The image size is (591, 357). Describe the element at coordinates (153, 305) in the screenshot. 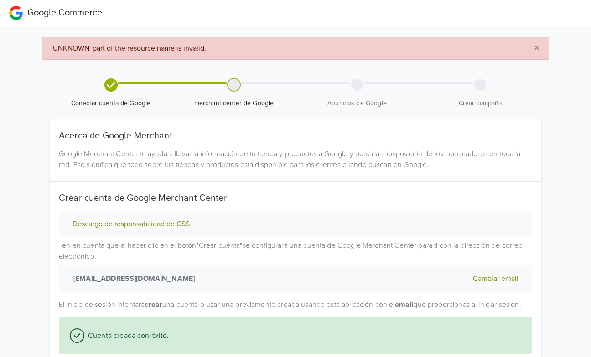

I see `strong: crear` at that location.